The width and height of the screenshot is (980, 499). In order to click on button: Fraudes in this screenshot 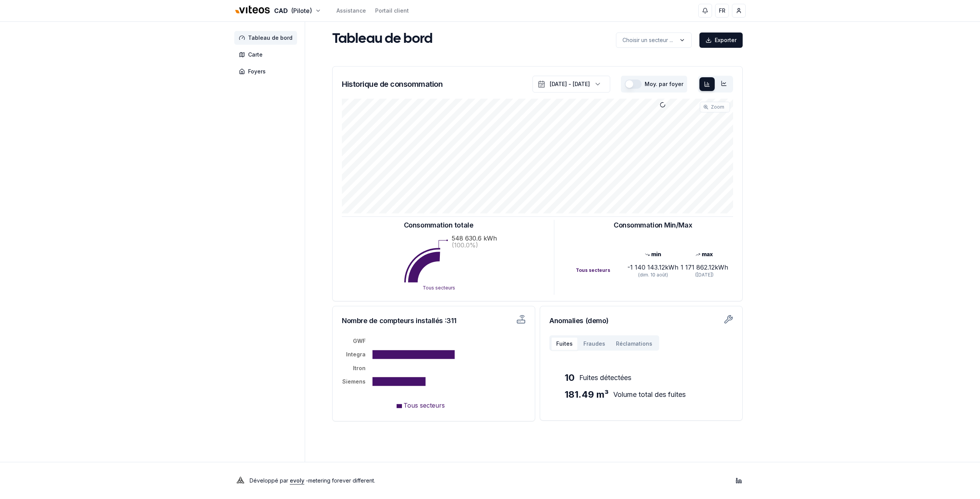, I will do `click(594, 344)`.